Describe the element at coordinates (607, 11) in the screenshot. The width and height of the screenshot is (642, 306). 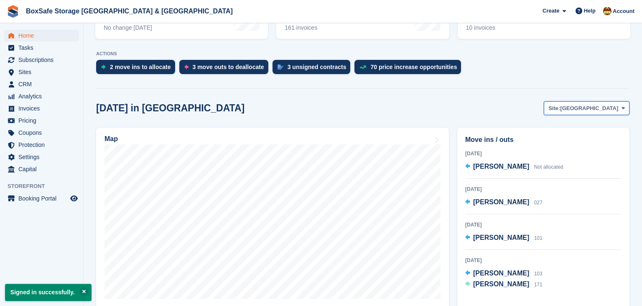
I see `img: Kim` at that location.